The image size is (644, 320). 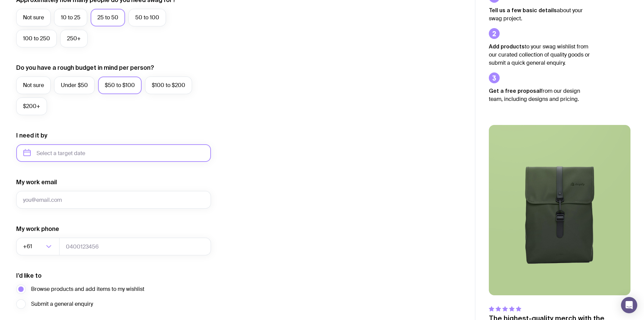 What do you see at coordinates (114, 153) in the screenshot?
I see `input: Select a target date` at bounding box center [114, 153].